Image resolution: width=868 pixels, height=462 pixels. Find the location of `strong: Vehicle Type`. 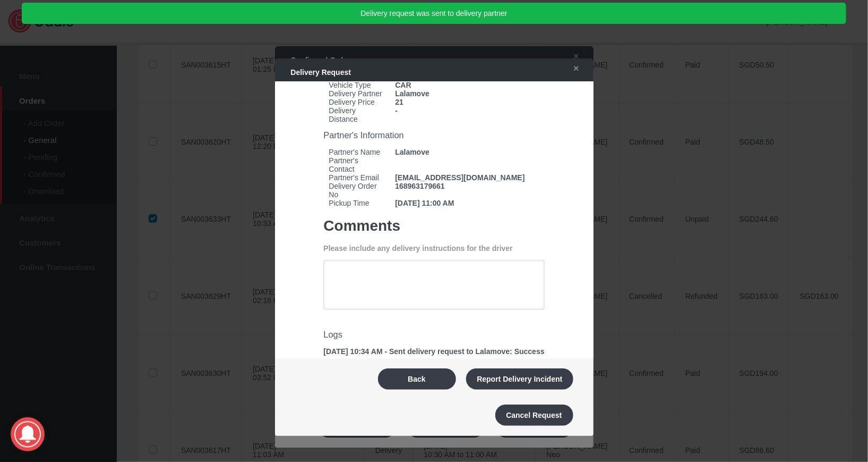

strong: Vehicle Type is located at coordinates (356, 86).